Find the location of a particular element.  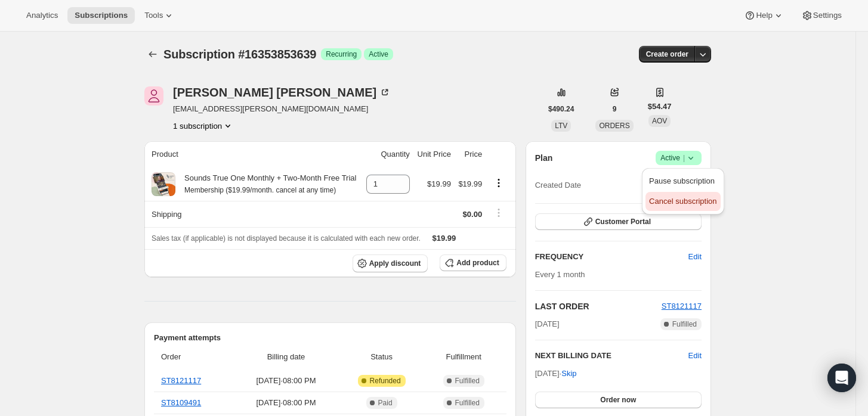

span: Sales tax (if applicable) is not displayed because it is calculated with each new order. is located at coordinates (286, 239).